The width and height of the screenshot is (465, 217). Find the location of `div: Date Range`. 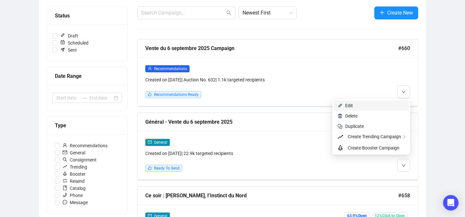

div: Date Range is located at coordinates (87, 76).